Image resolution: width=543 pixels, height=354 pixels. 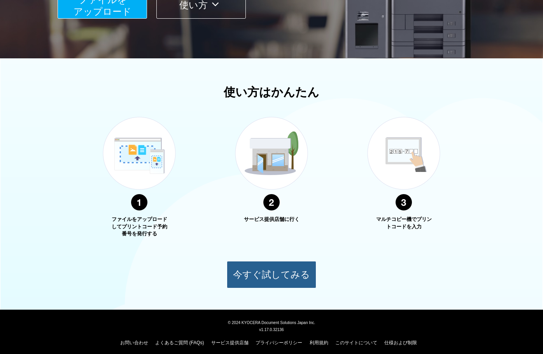 What do you see at coordinates (319, 343) in the screenshot?
I see `a: 利用規約` at bounding box center [319, 343].